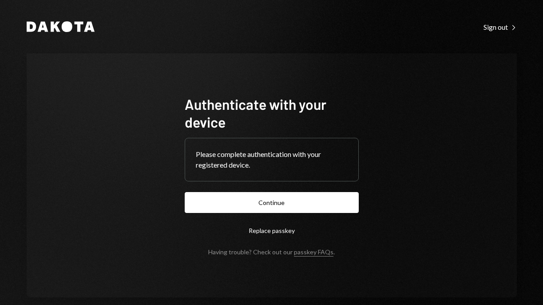 The width and height of the screenshot is (543, 305). I want to click on a: passkey FAQs, so click(314, 252).